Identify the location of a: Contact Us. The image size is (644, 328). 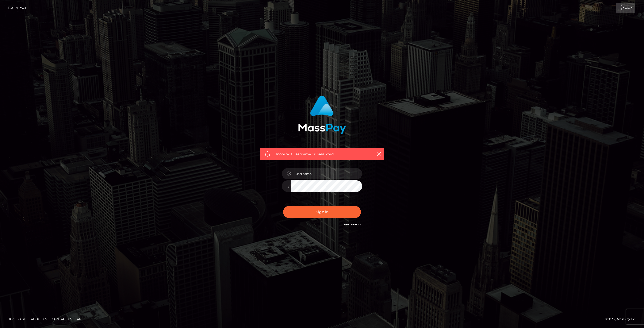
(62, 319).